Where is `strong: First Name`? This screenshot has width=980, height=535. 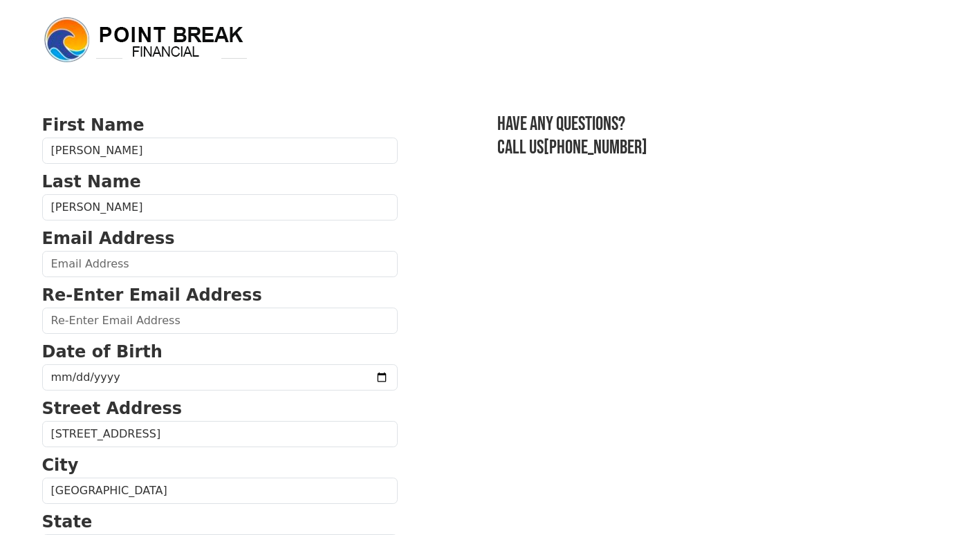 strong: First Name is located at coordinates (93, 125).